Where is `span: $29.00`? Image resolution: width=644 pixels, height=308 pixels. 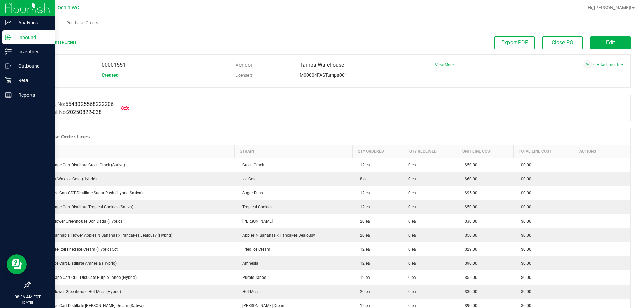
span: $29.00 is located at coordinates (469, 249).